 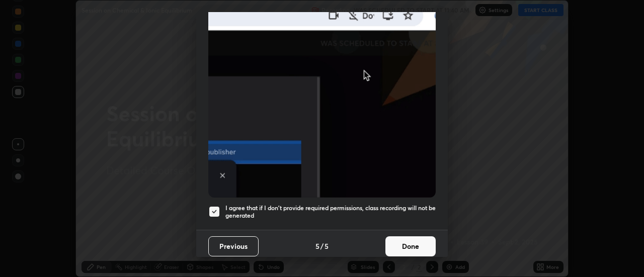 What do you see at coordinates (330, 212) in the screenshot?
I see `h5: I agree that if I don't provide required permissions, class recording will not be generated` at bounding box center [330, 212].